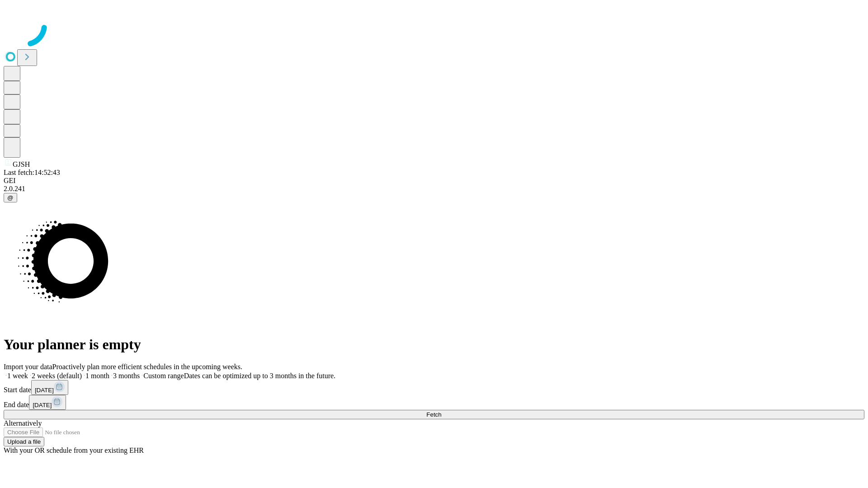  I want to click on span: With your OR schedule from your existing EHR, so click(74, 450).